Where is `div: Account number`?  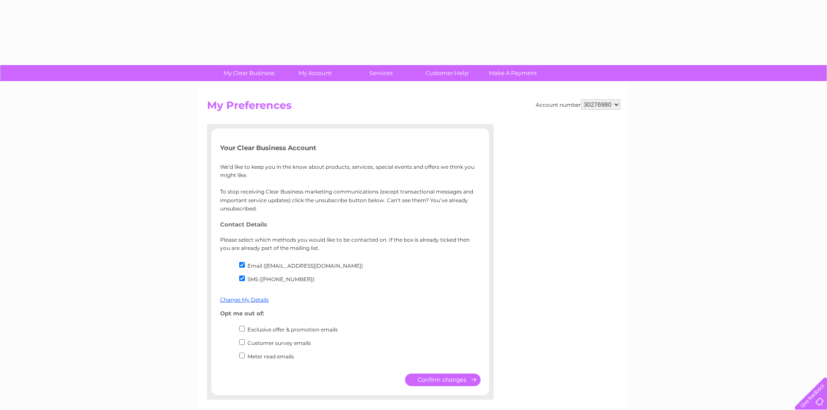 div: Account number is located at coordinates (578, 105).